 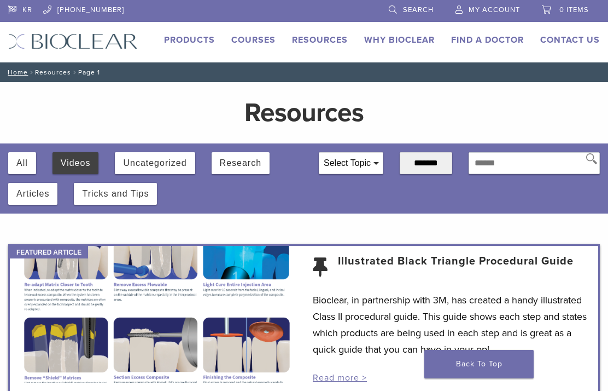 What do you see at coordinates (451, 324) in the screenshot?
I see `p: Bioclear, in partnership with 3M, has created a handy illustrated Class II procedural guide. This...` at bounding box center [451, 324].